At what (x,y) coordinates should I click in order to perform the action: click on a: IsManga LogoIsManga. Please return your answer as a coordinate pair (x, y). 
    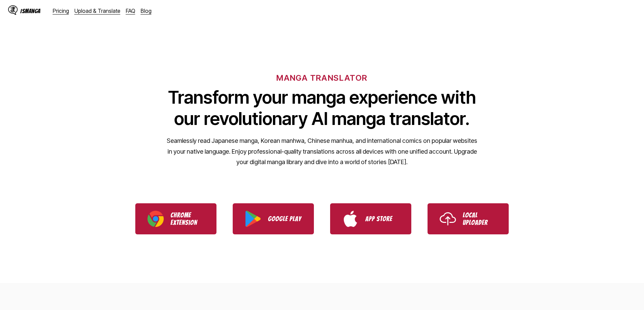
    Looking at the image, I should click on (31, 10).